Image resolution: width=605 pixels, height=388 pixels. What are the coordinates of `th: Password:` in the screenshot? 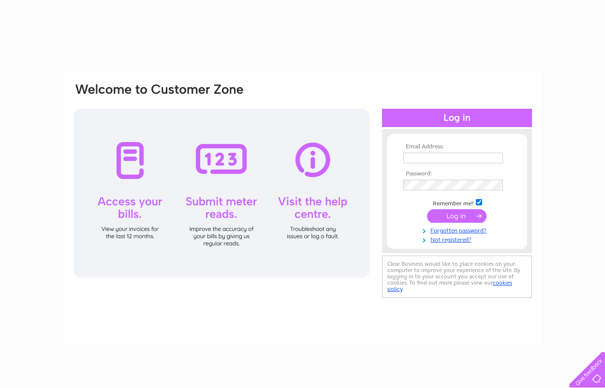 It's located at (457, 174).